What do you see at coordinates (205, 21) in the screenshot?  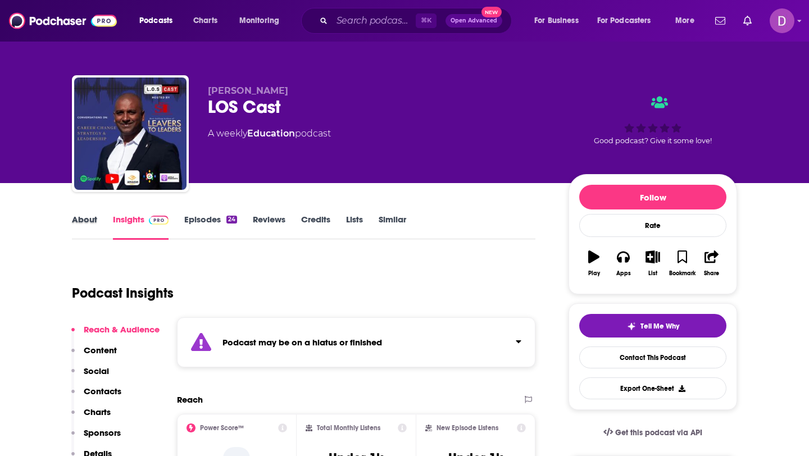 I see `a: Charts` at bounding box center [205, 21].